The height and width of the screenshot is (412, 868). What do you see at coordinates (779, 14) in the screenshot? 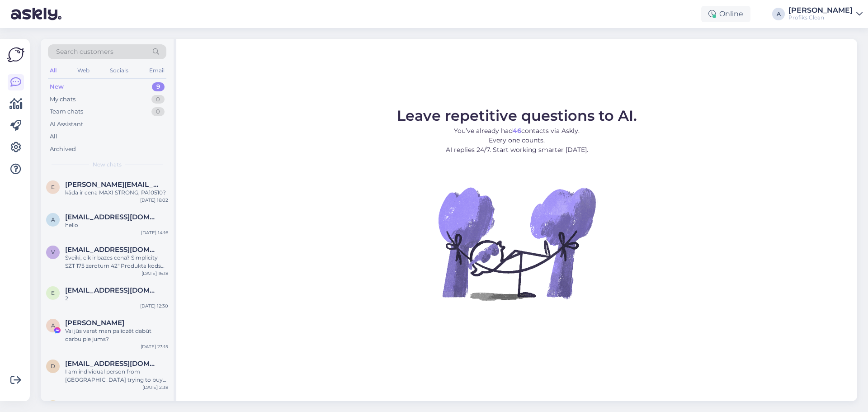
I see `div: A` at bounding box center [779, 14].